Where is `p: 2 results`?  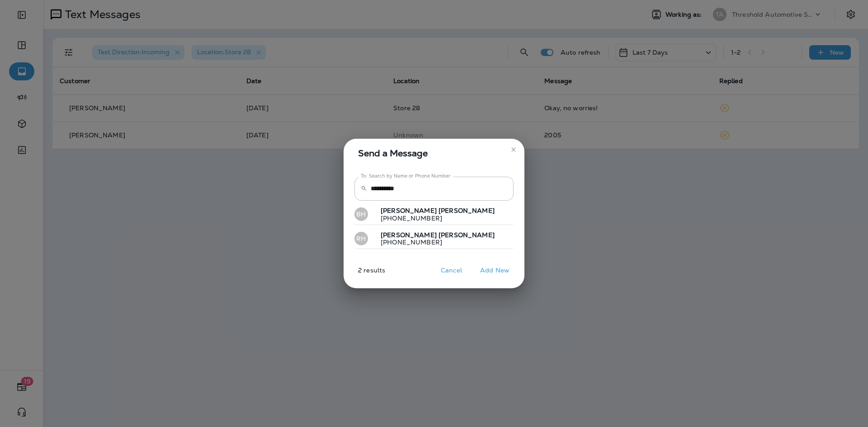
p: 2 results is located at coordinates (362, 274).